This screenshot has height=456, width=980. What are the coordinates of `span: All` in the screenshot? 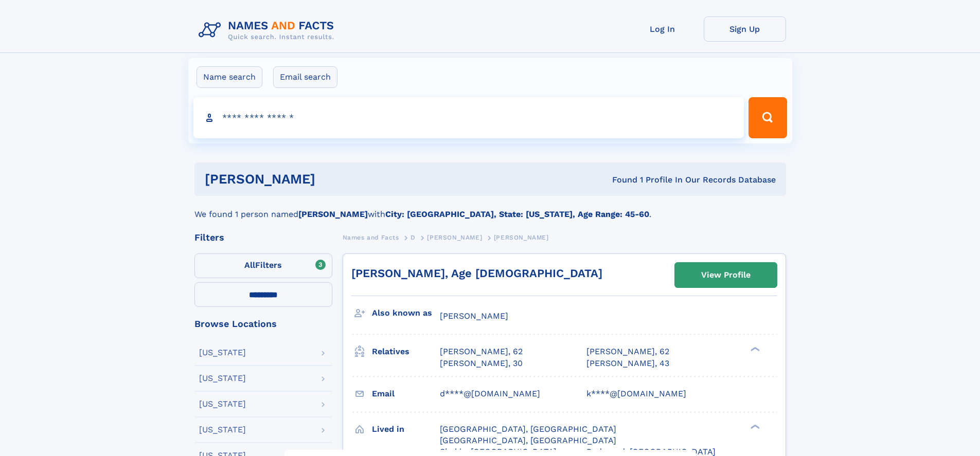 It's located at (250, 265).